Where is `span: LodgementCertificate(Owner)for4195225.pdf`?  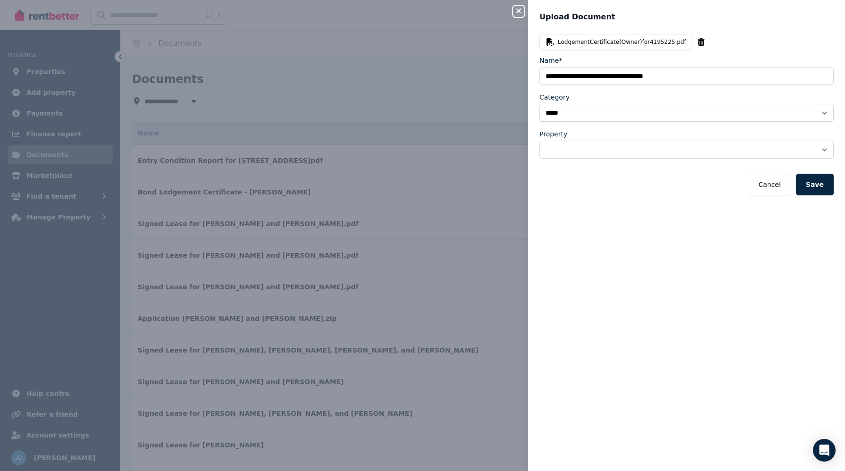 span: LodgementCertificate(Owner)for4195225.pdf is located at coordinates (622, 42).